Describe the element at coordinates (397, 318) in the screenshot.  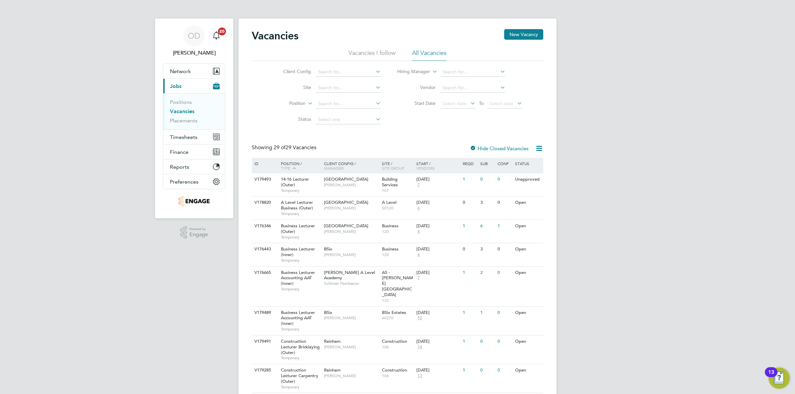
I see `span: 60270` at that location.